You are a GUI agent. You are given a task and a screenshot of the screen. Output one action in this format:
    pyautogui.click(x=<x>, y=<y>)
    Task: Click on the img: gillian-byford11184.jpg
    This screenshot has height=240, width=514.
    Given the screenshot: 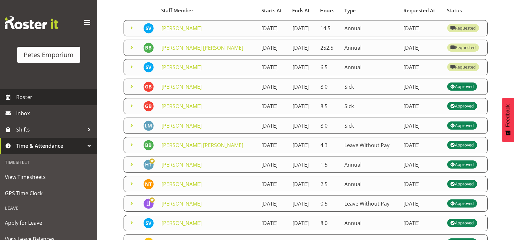 What is the action you would take?
    pyautogui.click(x=149, y=106)
    